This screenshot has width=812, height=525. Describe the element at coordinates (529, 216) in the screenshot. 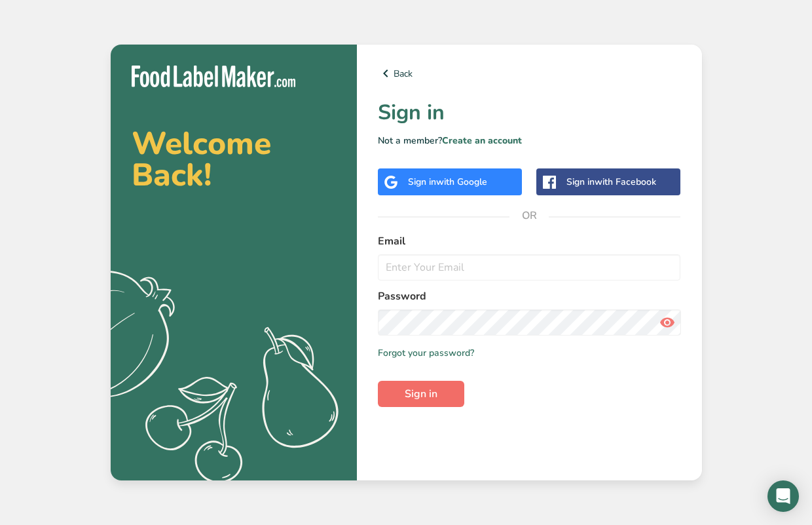

I see `span: OR` at that location.